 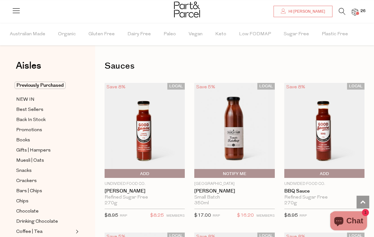 I want to click on span: NEW IN, so click(x=25, y=100).